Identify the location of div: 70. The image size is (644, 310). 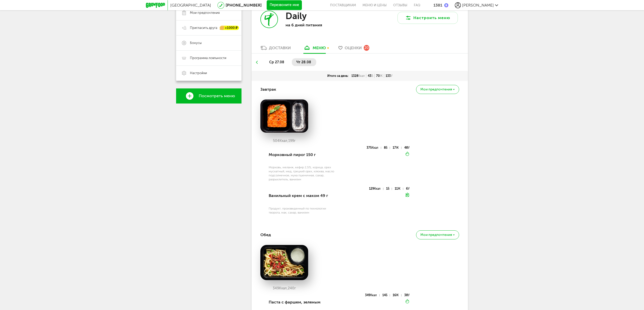
(379, 76).